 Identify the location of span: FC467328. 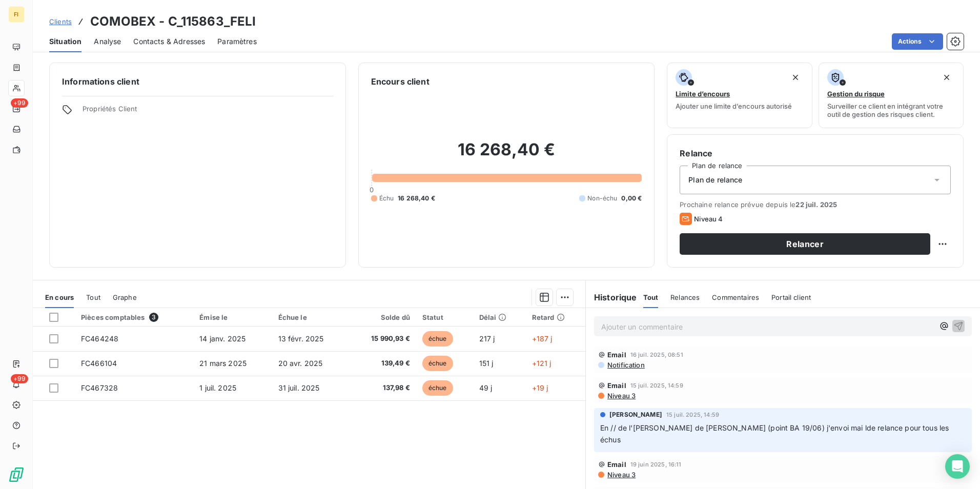
(100, 388).